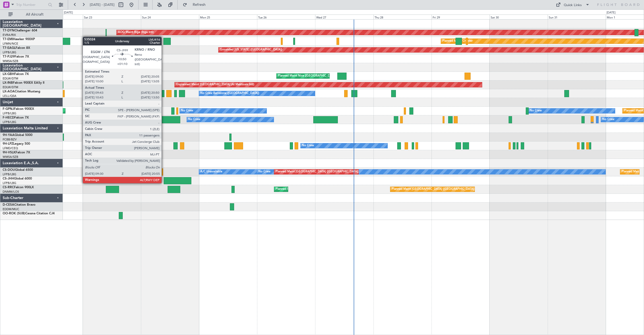 The image size is (644, 335). I want to click on span: F-HECD, so click(8, 118).